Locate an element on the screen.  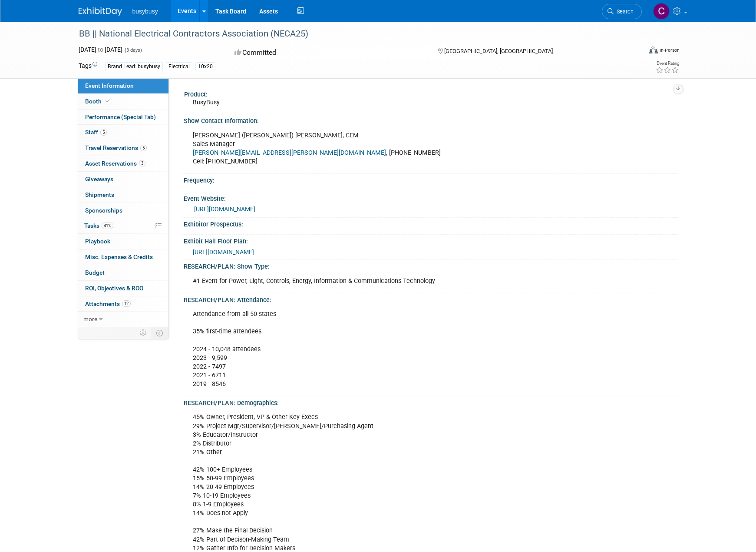
a: Event Information is located at coordinates (123, 86).